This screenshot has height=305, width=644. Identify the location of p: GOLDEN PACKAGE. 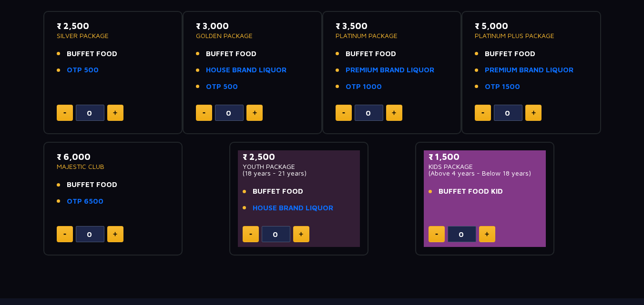
(252, 35).